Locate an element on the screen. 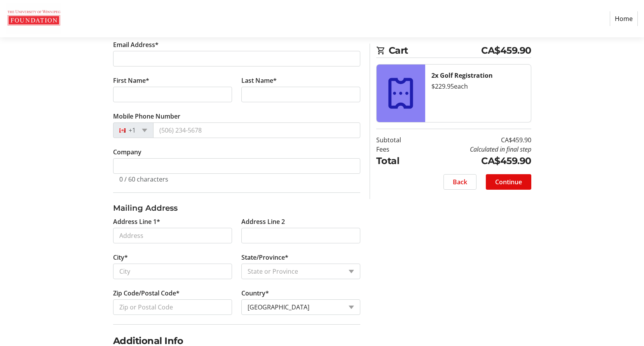  label: Email Address* is located at coordinates (136, 45).